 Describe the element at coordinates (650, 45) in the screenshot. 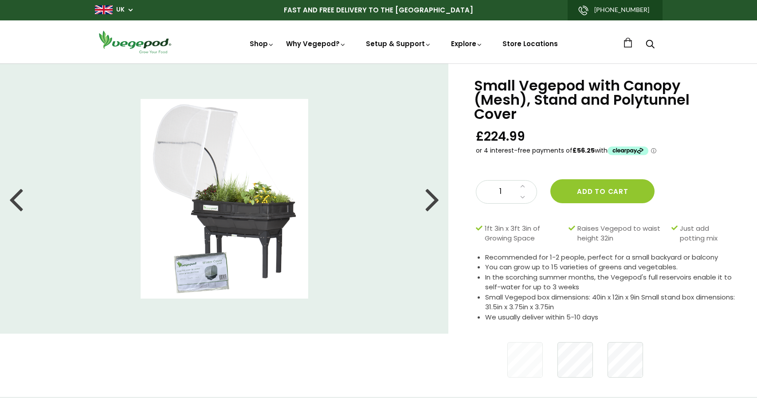

I see `a: Search` at that location.